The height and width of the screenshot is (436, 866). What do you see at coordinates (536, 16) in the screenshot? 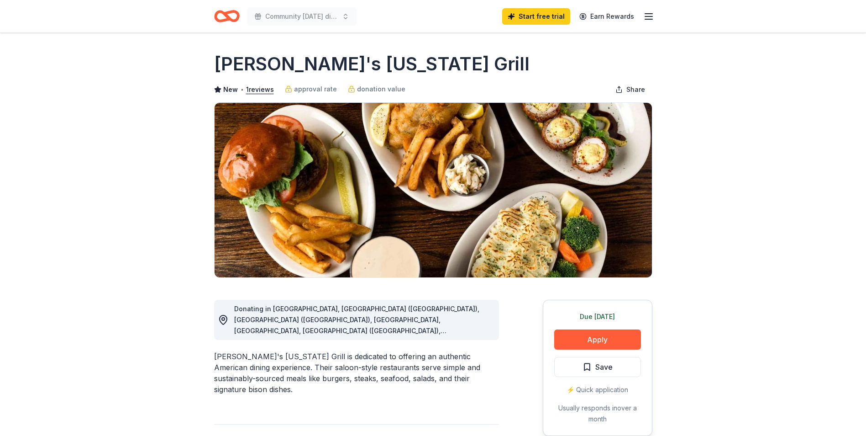
I see `a: Start free trial` at bounding box center [536, 16].